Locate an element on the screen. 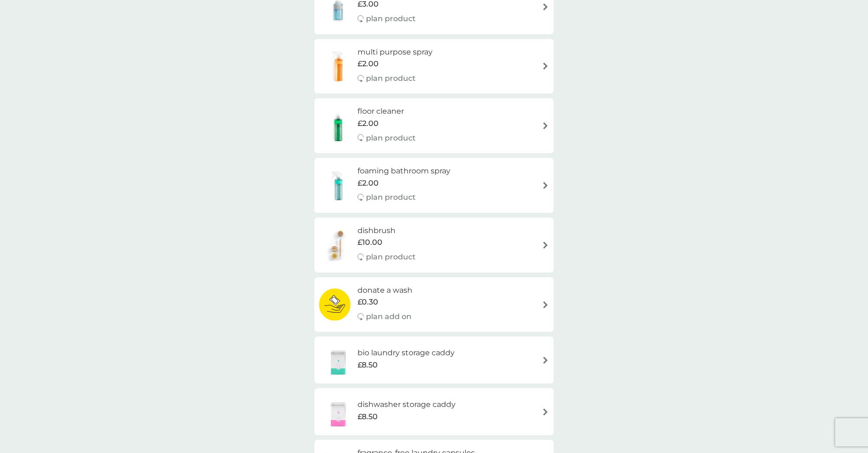  span: £0.30 is located at coordinates (368, 302).